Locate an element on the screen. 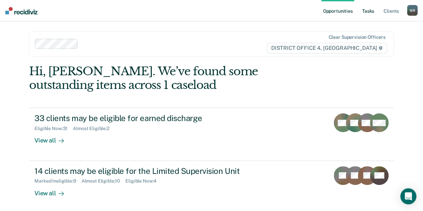  img: Recidiviz is located at coordinates (21, 11).